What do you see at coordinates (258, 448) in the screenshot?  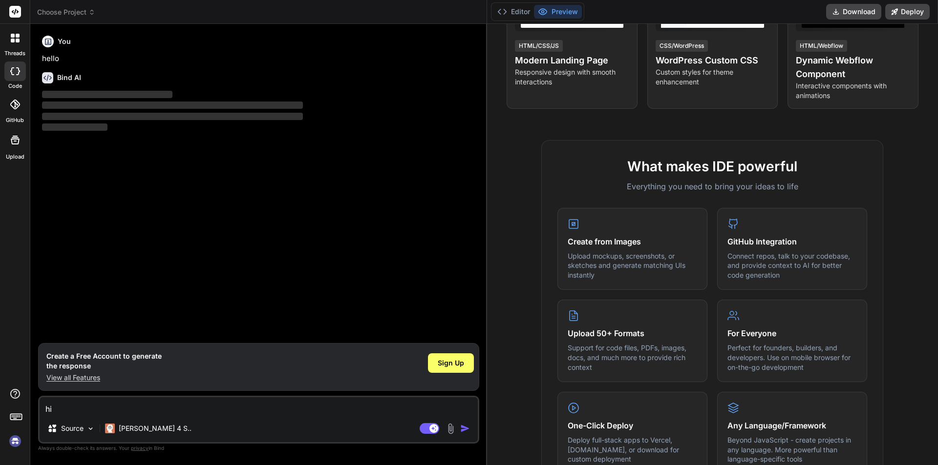 I see `p: Always double-check its answers. Your in Bind` at bounding box center [258, 448].